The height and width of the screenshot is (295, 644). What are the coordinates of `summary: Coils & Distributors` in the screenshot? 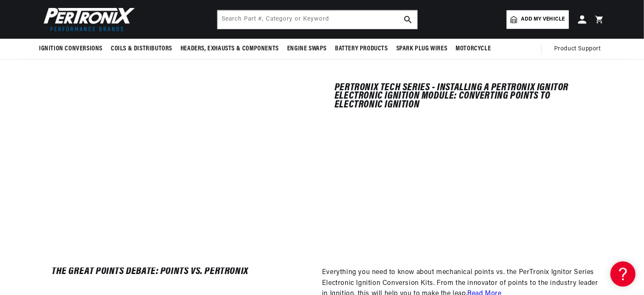 It's located at (141, 49).